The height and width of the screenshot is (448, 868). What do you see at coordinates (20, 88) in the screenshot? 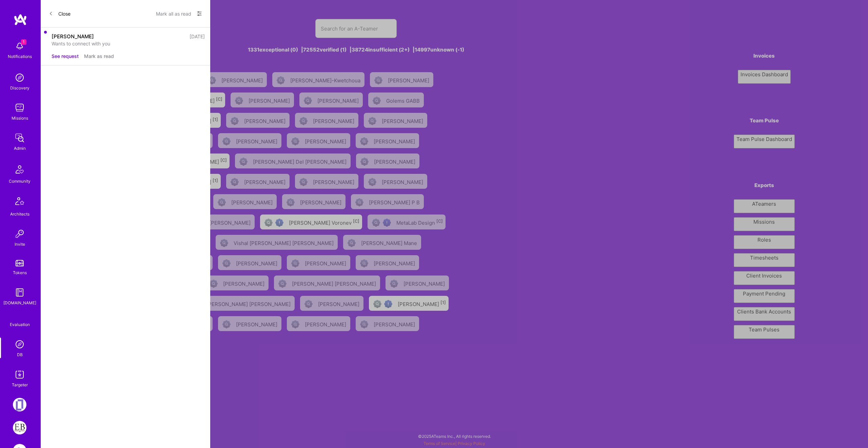
I see `div: Discovery` at bounding box center [20, 88].